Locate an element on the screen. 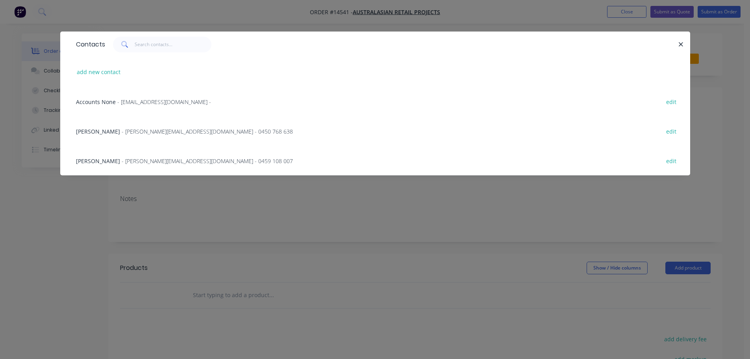 The image size is (750, 359). span: Accounts None is located at coordinates (96, 102).